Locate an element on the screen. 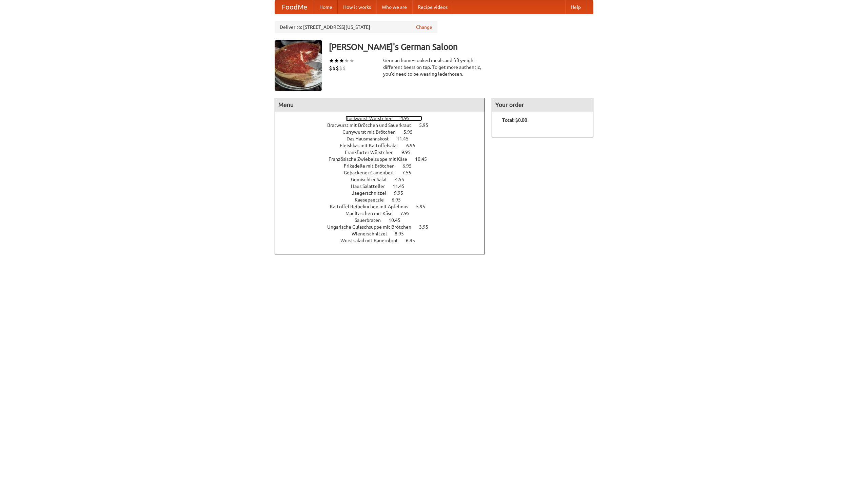 Image resolution: width=868 pixels, height=480 pixels. h4: Menu is located at coordinates (380, 105).